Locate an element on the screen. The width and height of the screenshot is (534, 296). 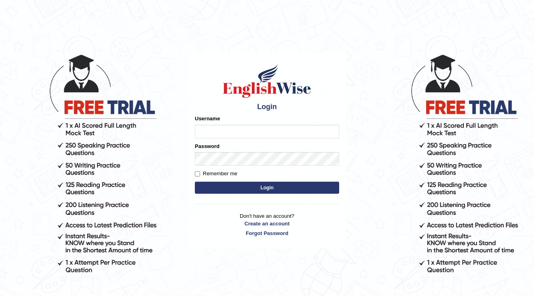
p: Don't have an account? is located at coordinates (267, 224).